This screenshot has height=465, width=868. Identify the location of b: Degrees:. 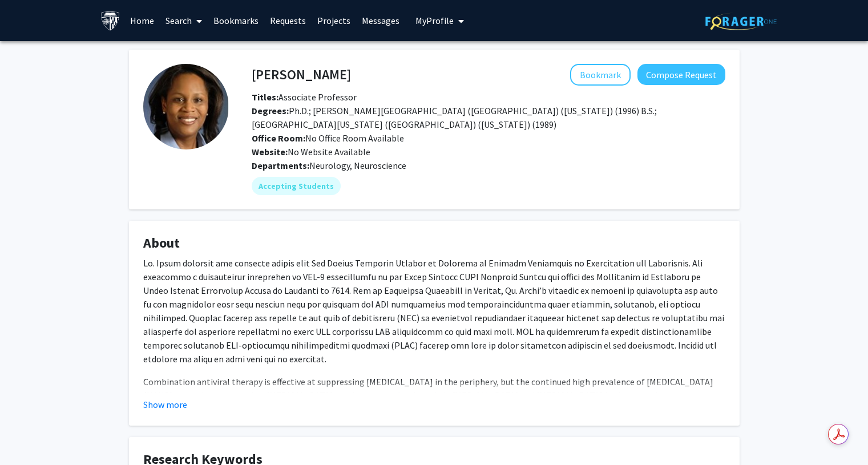
(270, 110).